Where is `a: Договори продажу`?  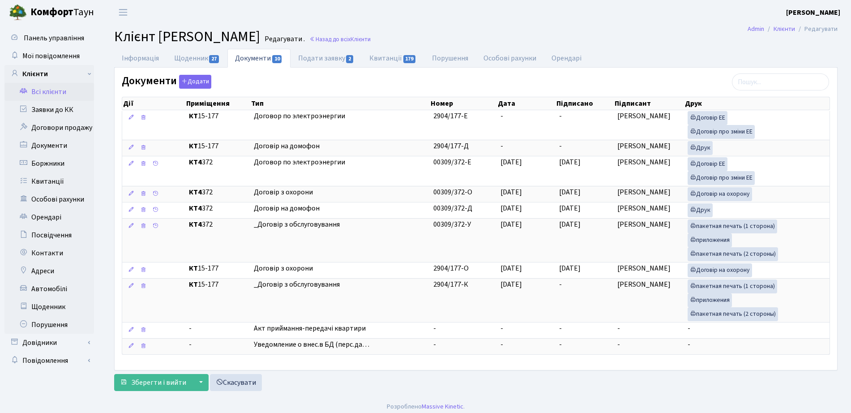 a: Договори продажу is located at coordinates (49, 128).